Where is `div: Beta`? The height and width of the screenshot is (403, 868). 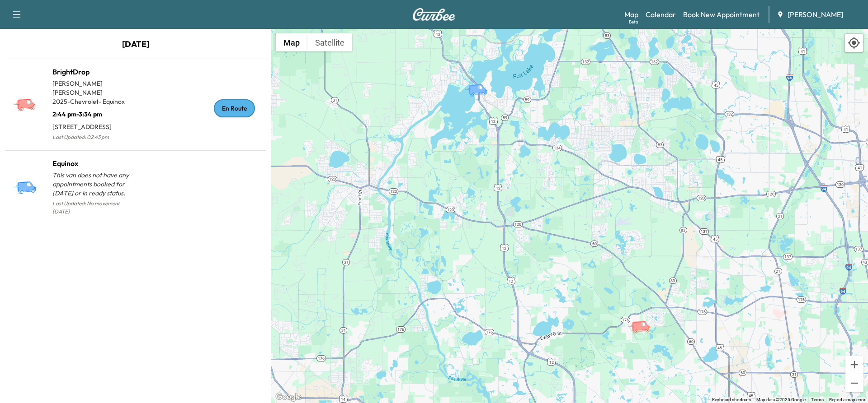
div: Beta is located at coordinates (634, 22).